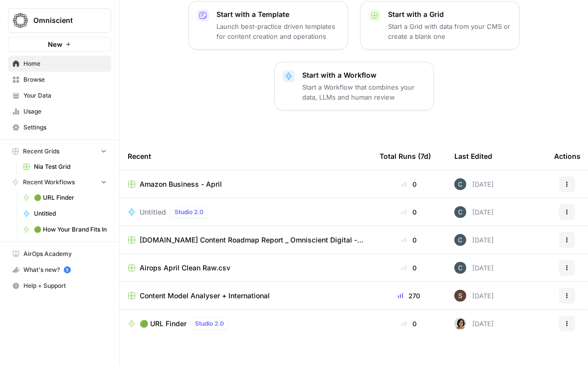 Image resolution: width=588 pixels, height=365 pixels. I want to click on p: Start with a Workflow, so click(364, 75).